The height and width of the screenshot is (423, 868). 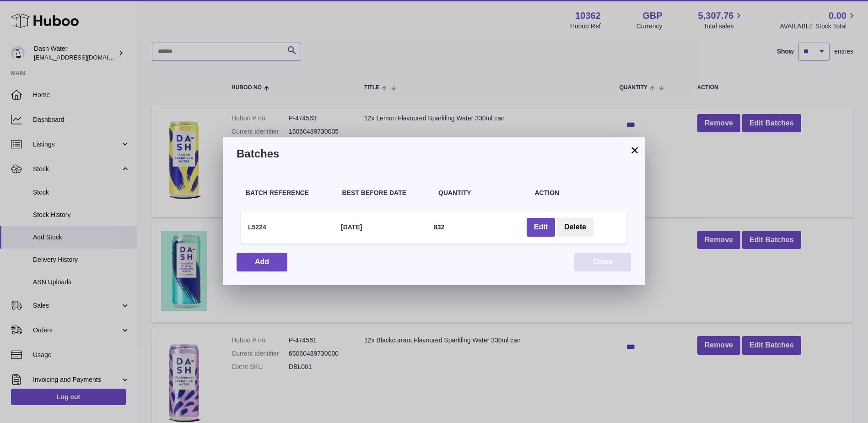 I want to click on button: Edit, so click(x=541, y=227).